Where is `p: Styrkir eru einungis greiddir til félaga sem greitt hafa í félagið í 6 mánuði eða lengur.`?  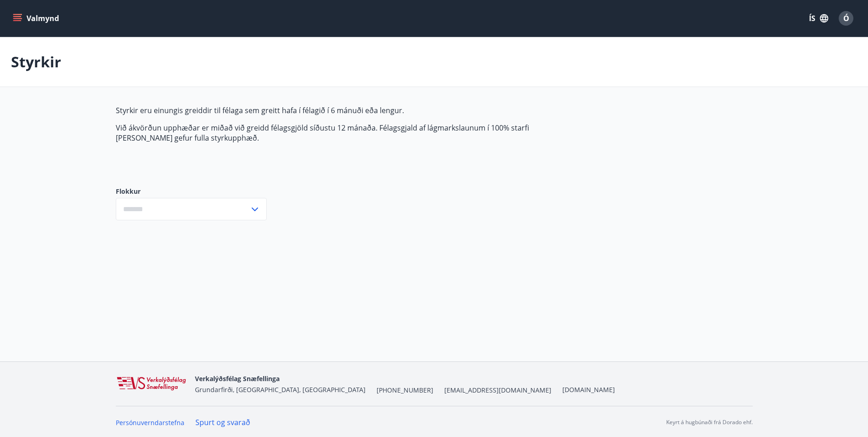
p: Styrkir eru einungis greiddir til félaga sem greitt hafa í félagið í 6 mánuði eða lengur. is located at coordinates (331, 110).